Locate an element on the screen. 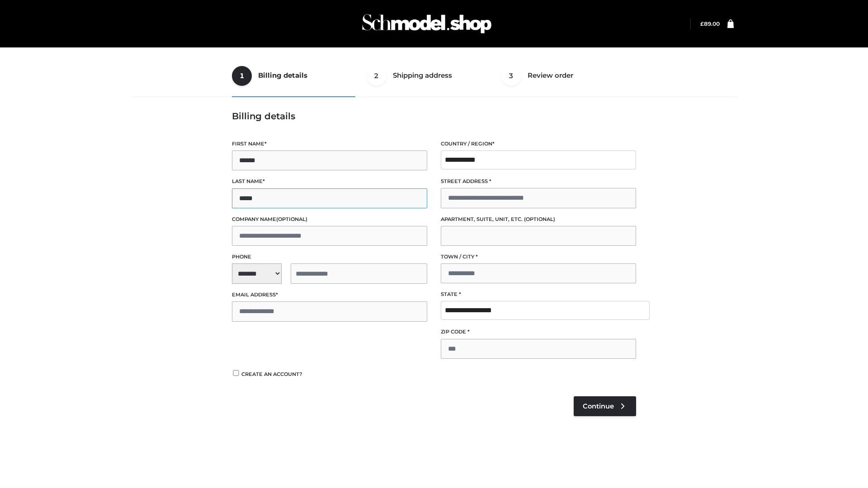 The image size is (868, 488). label: Last name is located at coordinates (330, 181).